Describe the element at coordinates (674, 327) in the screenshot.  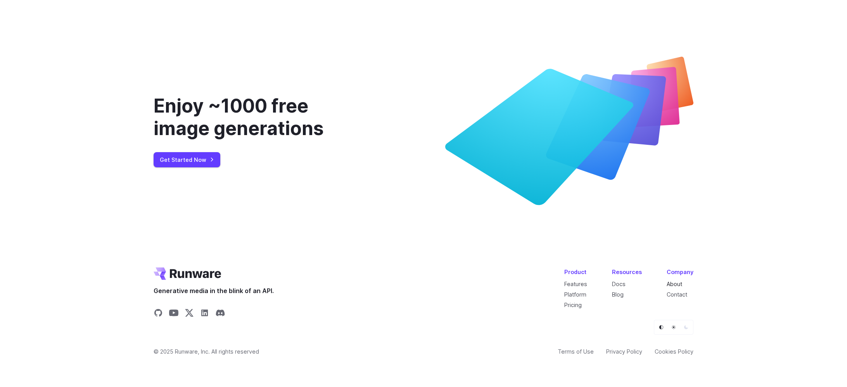
I see `ul: Theme selector` at that location.